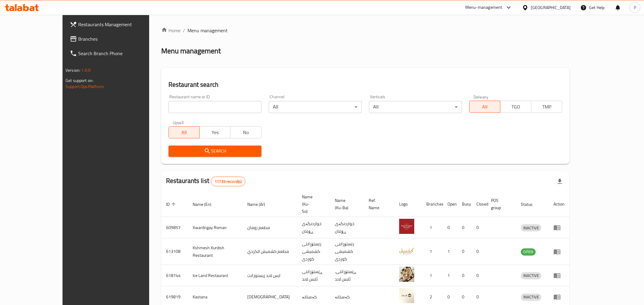 This screenshot has height=305, width=644. What do you see at coordinates (559, 181) in the screenshot?
I see `div: Export file` at bounding box center [559, 181].